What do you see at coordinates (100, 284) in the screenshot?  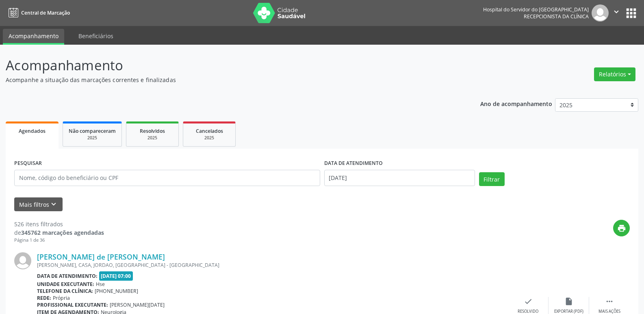 I see `span: Hse` at bounding box center [100, 284].